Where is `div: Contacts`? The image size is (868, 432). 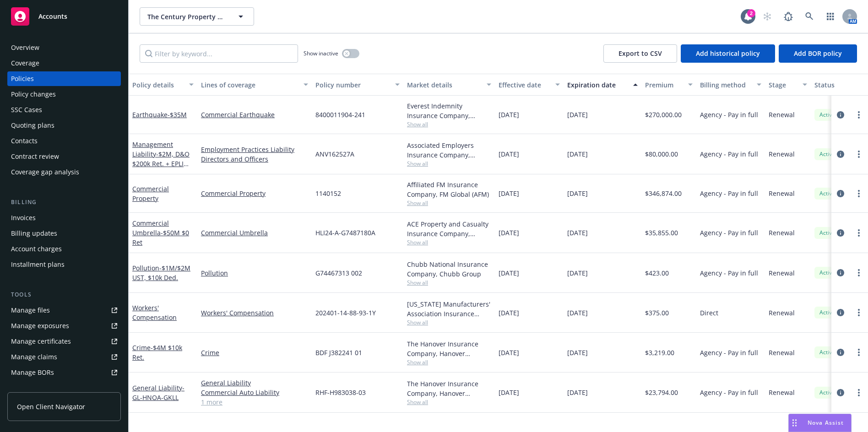 div: Contacts is located at coordinates (24, 141).